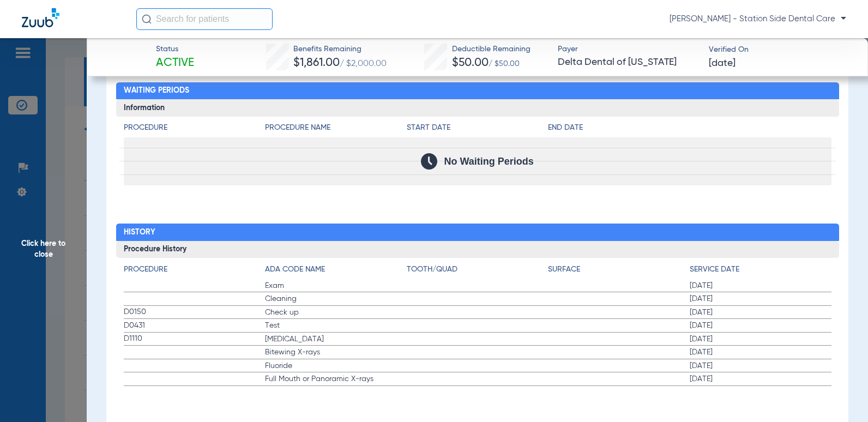 This screenshot has height=422, width=868. What do you see at coordinates (477, 271) in the screenshot?
I see `app-breakdown-title: Tooth/Quad` at bounding box center [477, 271].